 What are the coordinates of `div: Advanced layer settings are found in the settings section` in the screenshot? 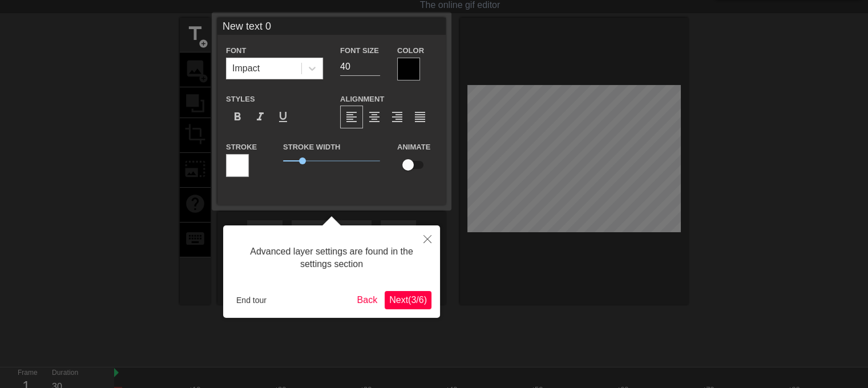 It's located at (331, 258).